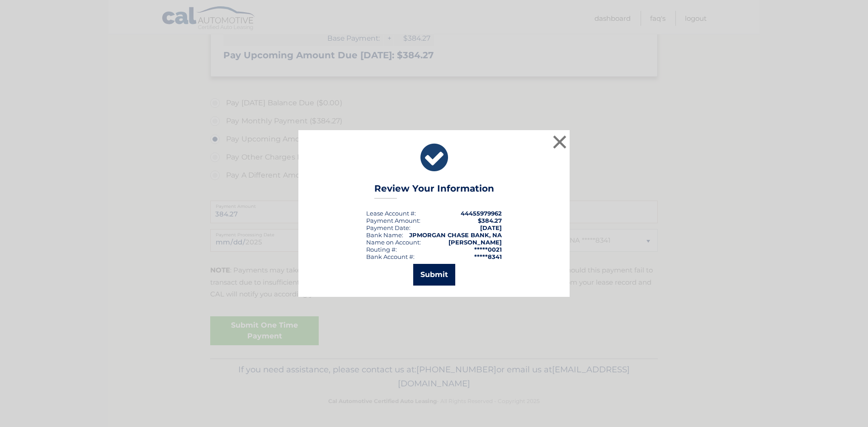  Describe the element at coordinates (434, 191) in the screenshot. I see `h3: Review Your Information` at that location.